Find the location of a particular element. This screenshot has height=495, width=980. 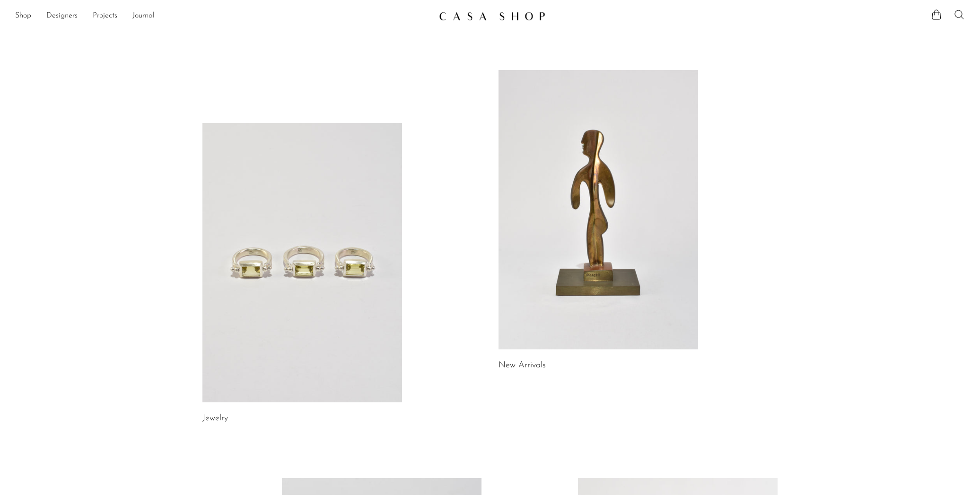

a: Projects is located at coordinates (105, 16).